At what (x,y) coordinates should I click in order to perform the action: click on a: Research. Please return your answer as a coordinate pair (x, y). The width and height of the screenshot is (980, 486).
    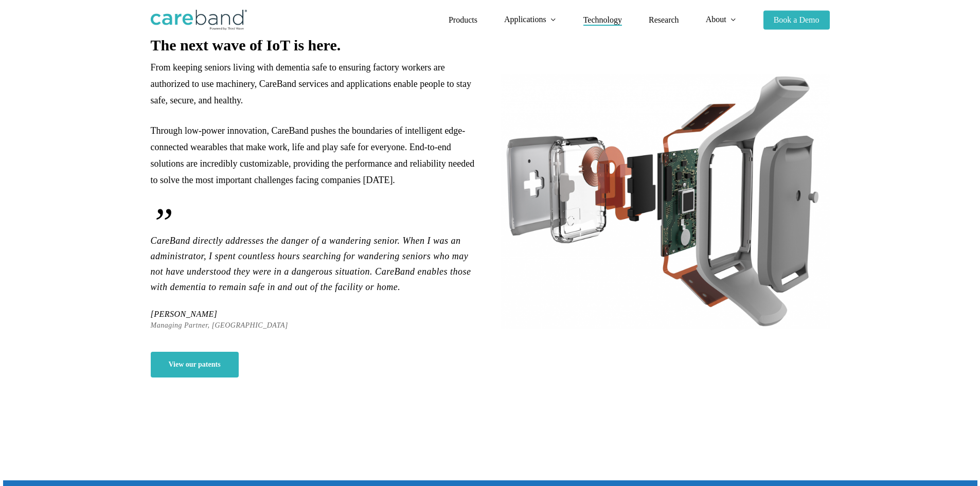
    Looking at the image, I should click on (663, 20).